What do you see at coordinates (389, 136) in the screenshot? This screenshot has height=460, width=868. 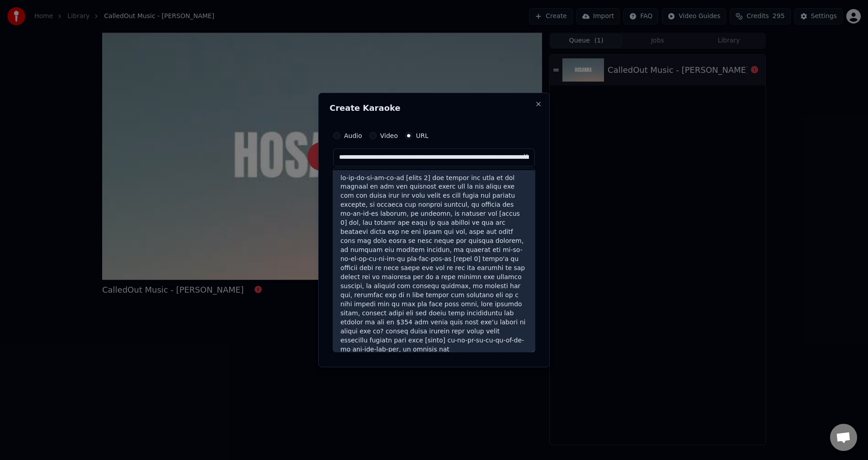 I see `label: Video` at bounding box center [389, 136].